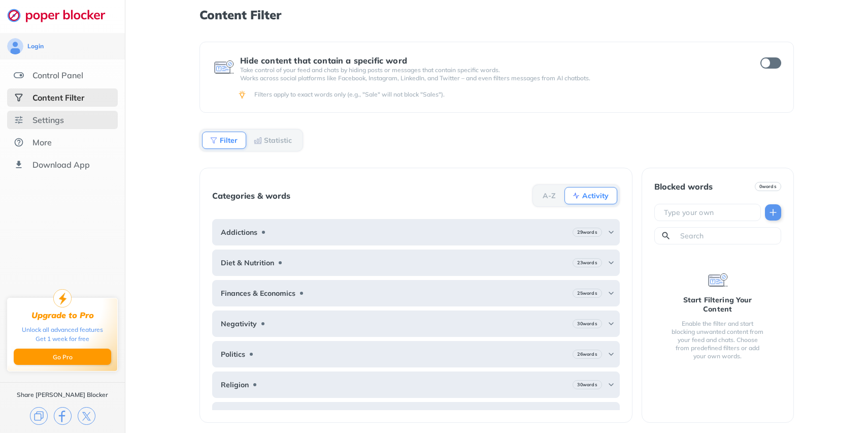 The height and width of the screenshot is (433, 868). What do you see at coordinates (491, 70) in the screenshot?
I see `p: Take control of your feed and chats by hiding posts or messages that contain specific words.` at bounding box center [491, 70].